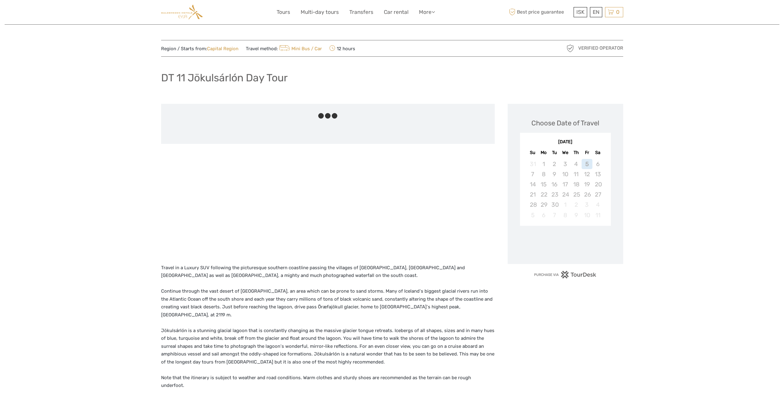 The image size is (784, 402). Describe the element at coordinates (554, 153) in the screenshot. I see `div: Tu` at that location.